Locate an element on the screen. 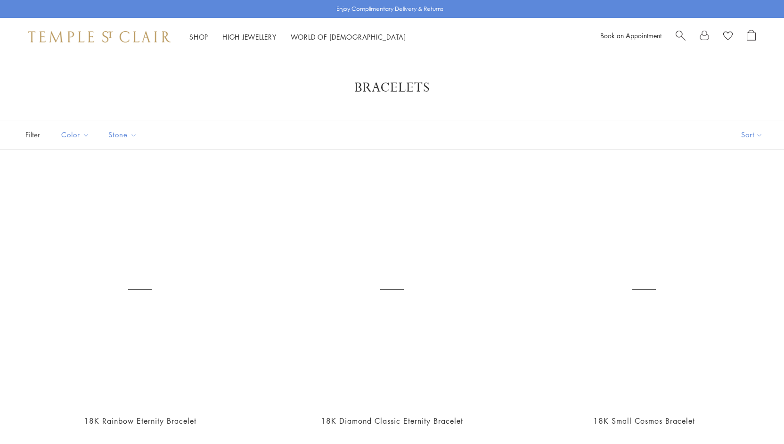  img: Temple St. Clair is located at coordinates (99, 37).